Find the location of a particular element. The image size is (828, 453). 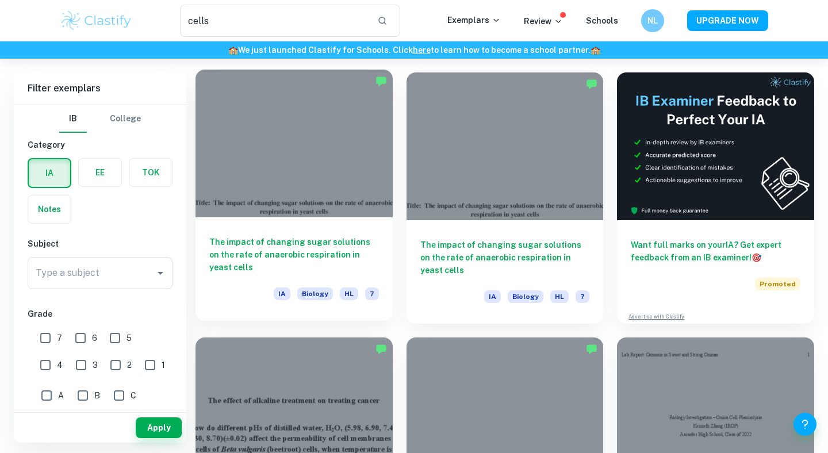

button: Help and Feedback is located at coordinates (805, 424).